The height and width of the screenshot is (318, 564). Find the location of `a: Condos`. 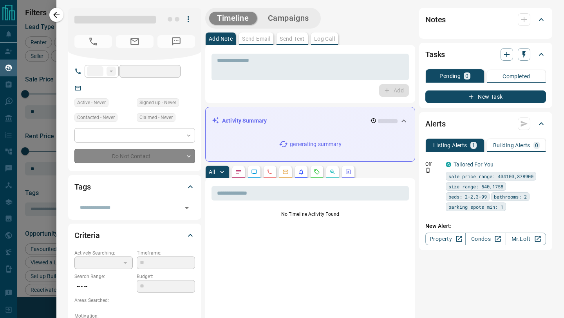

a: Condos is located at coordinates (486, 239).